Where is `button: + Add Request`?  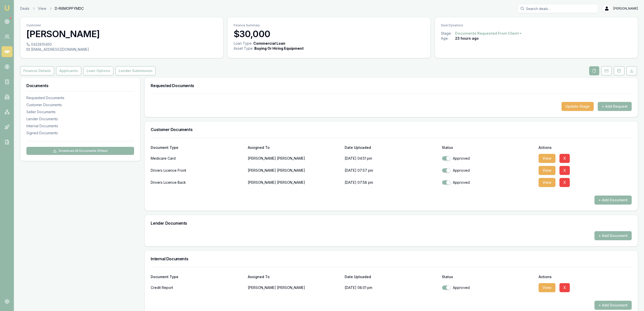
button: + Add Request is located at coordinates (614, 106).